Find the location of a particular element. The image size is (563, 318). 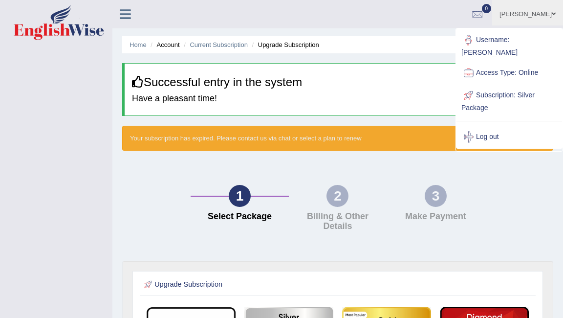

li: Account is located at coordinates (164, 45).